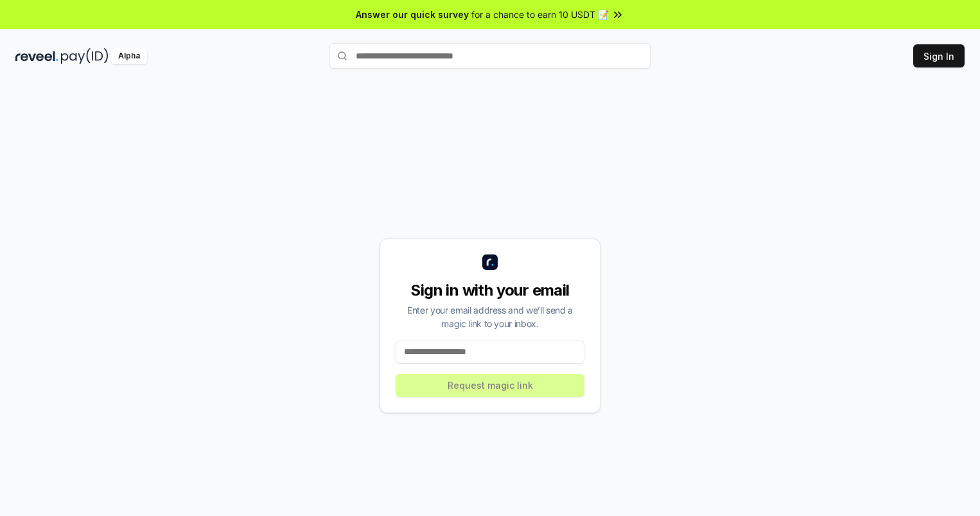 This screenshot has width=980, height=516. Describe the element at coordinates (85, 56) in the screenshot. I see `img: pay_id` at that location.